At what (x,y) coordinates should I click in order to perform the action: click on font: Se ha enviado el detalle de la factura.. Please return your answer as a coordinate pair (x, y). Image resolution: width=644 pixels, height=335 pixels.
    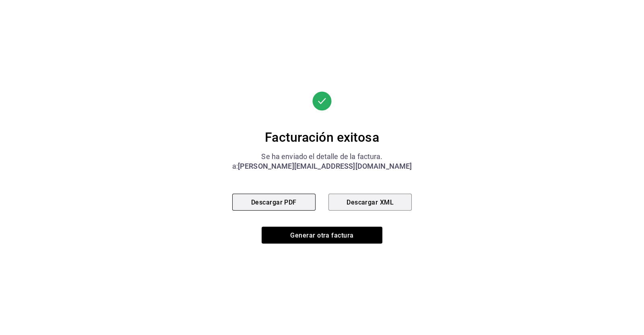
    Looking at the image, I should click on (322, 156).